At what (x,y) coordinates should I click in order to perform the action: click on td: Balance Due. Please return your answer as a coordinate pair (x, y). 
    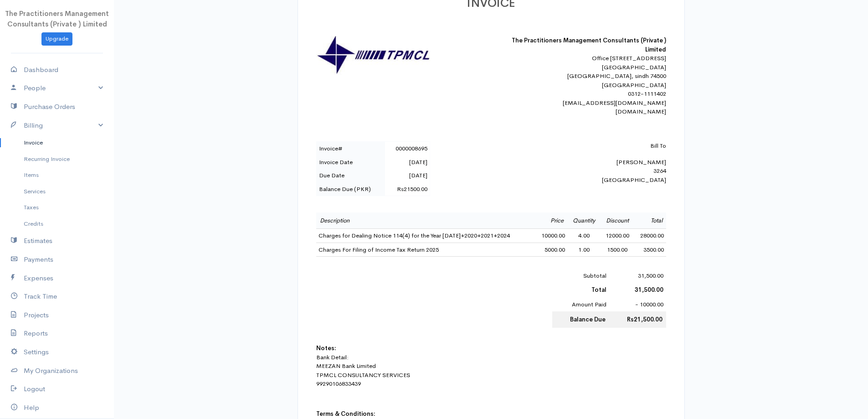
    Looking at the image, I should click on (581, 320).